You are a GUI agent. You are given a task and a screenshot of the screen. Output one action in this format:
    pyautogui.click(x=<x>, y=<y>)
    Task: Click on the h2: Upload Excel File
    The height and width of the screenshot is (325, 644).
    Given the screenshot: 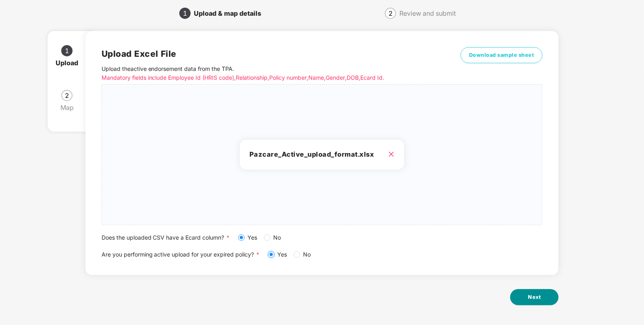 What is the action you would take?
    pyautogui.click(x=267, y=53)
    